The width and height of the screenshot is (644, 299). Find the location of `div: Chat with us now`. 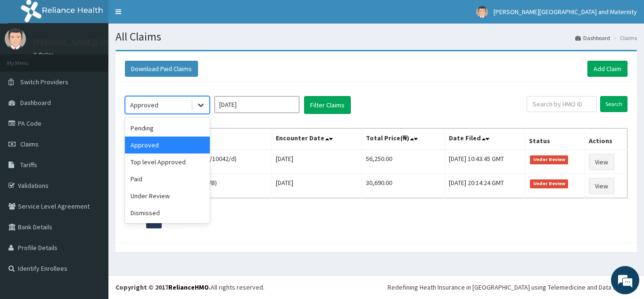

div: Chat with us now is located at coordinates (104, 59).